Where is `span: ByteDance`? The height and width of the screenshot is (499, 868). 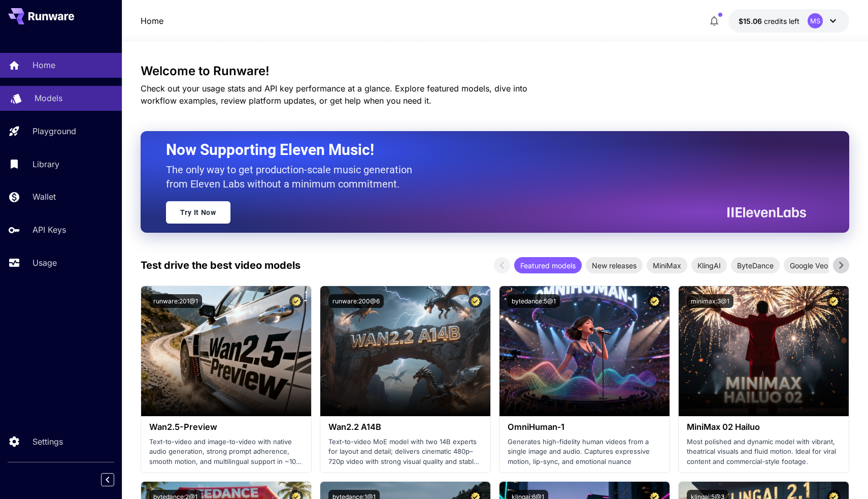 span: ByteDance is located at coordinates (755, 265).